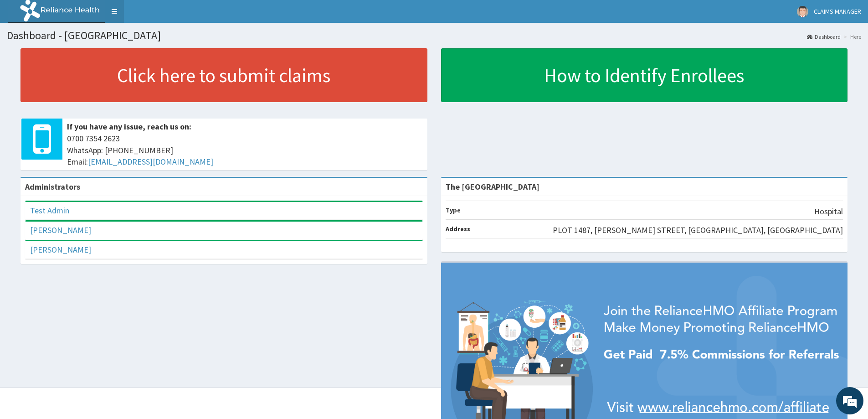 The image size is (868, 419). Describe the element at coordinates (803, 11) in the screenshot. I see `img: User Image` at that location.